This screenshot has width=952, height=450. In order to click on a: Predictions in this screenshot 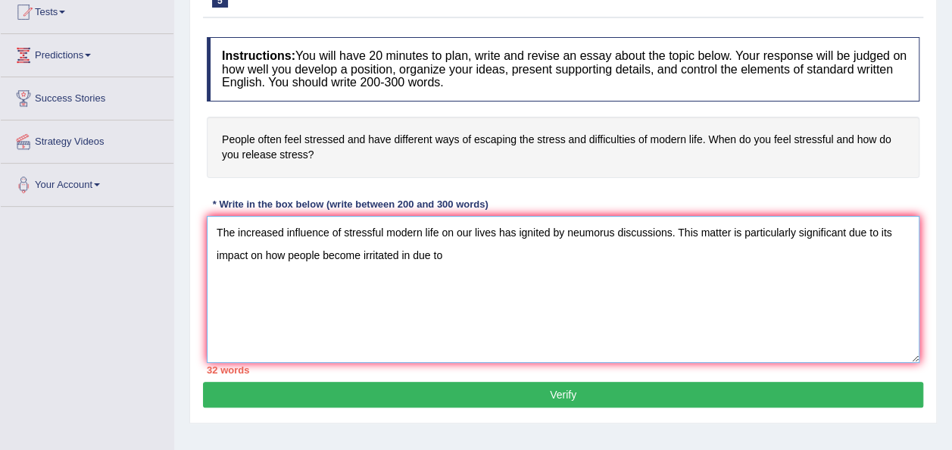, I will do `click(87, 53)`.